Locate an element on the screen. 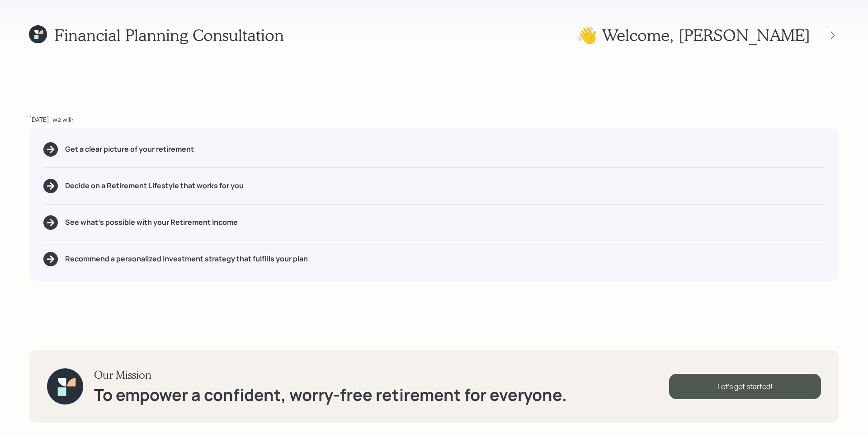 The height and width of the screenshot is (437, 868). h3: Our Mission is located at coordinates (330, 375).